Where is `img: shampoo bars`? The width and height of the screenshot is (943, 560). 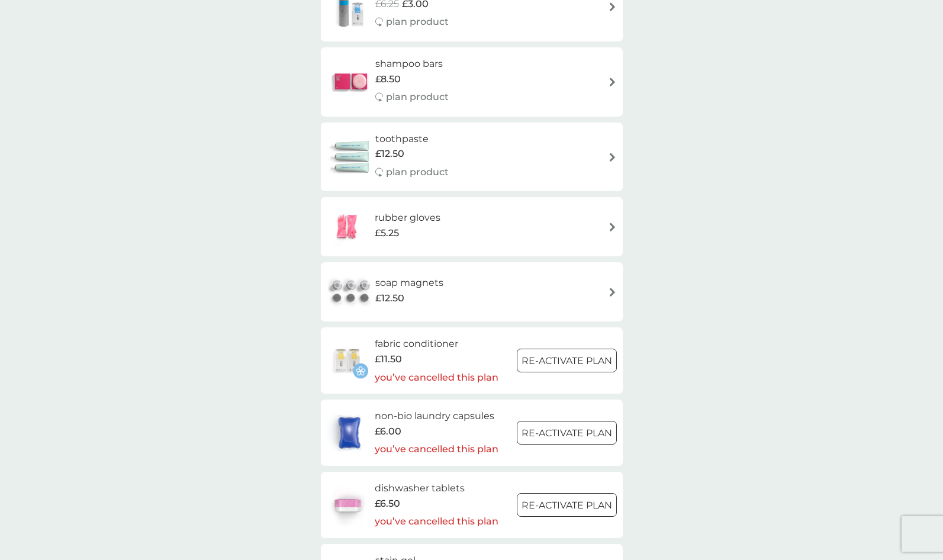
img: shampoo bars is located at coordinates (351, 81).